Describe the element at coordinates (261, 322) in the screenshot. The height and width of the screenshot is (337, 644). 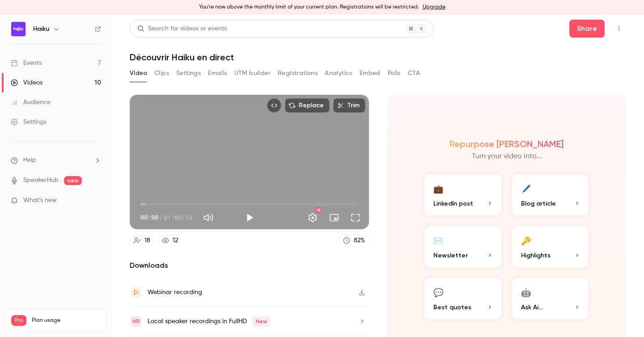
I see `span: New` at that location.